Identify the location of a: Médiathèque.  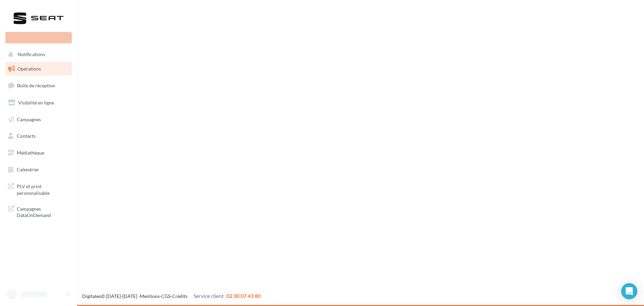
(38, 153).